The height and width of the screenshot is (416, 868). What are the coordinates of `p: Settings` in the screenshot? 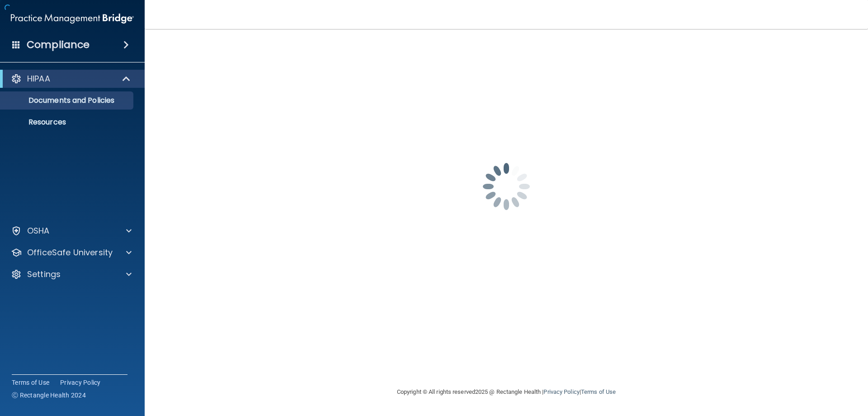 It's located at (44, 274).